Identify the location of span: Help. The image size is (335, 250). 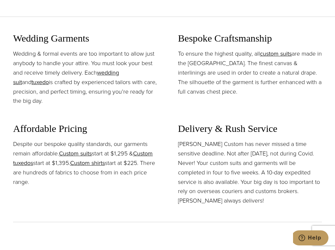
(21, 8).